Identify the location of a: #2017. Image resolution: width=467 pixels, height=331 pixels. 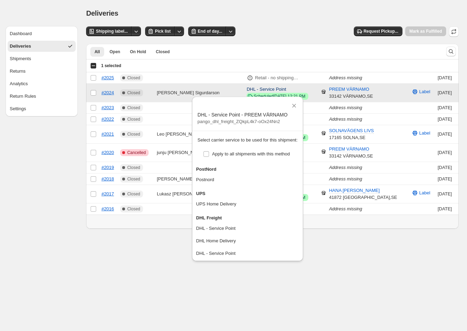
(108, 194).